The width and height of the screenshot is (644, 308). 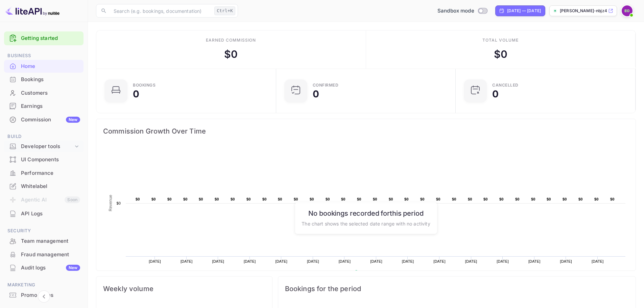 I want to click on a: Team management, so click(x=44, y=241).